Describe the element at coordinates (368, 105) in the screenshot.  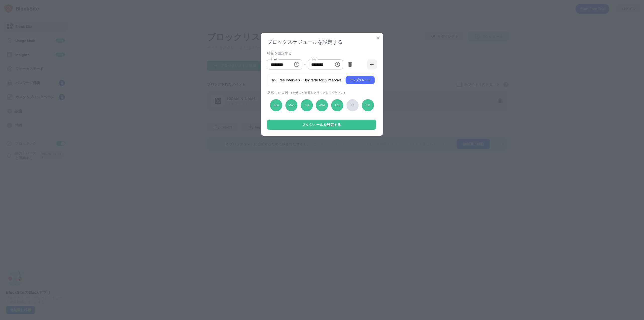
I see `div: Sat` at that location.